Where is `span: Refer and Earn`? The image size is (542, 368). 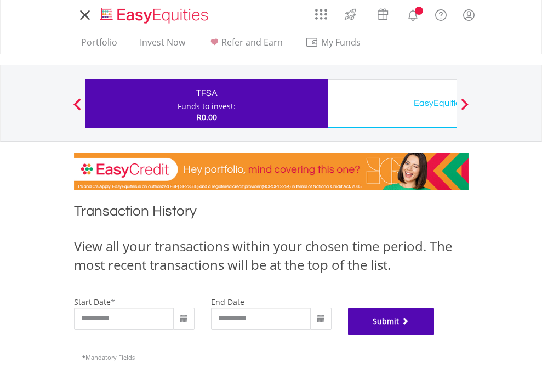
span: Refer and Earn is located at coordinates (252, 42).